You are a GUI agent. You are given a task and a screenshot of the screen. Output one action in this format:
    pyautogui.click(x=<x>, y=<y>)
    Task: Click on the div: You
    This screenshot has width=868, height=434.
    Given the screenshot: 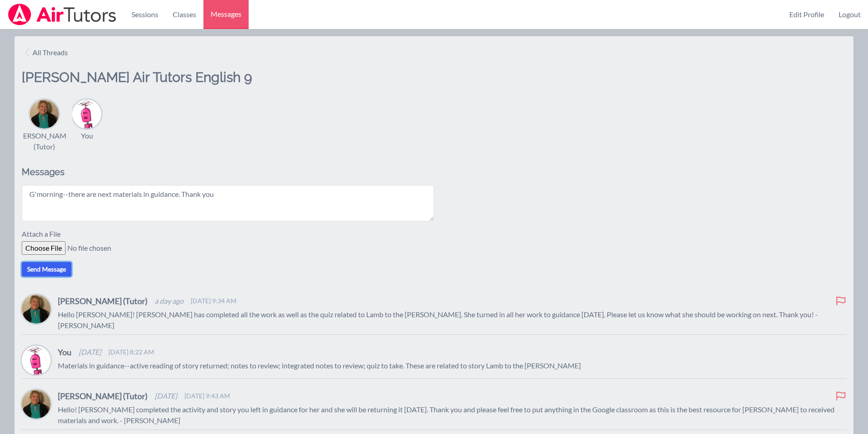 What is the action you would take?
    pyautogui.click(x=87, y=135)
    